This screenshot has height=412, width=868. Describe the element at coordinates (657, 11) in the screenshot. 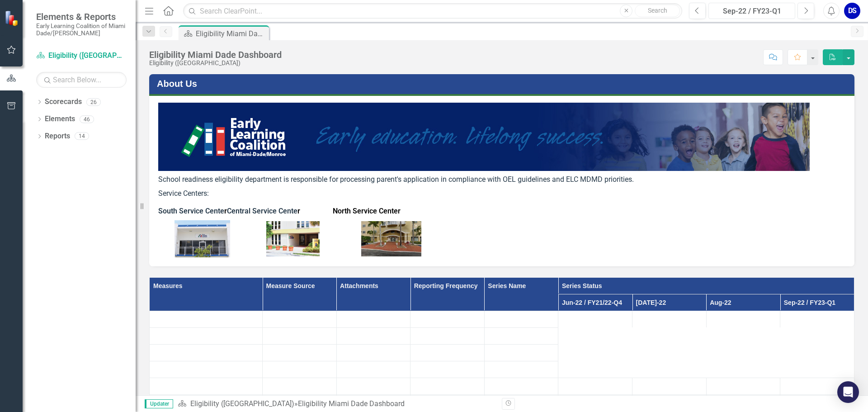

I see `button: Search` at that location.